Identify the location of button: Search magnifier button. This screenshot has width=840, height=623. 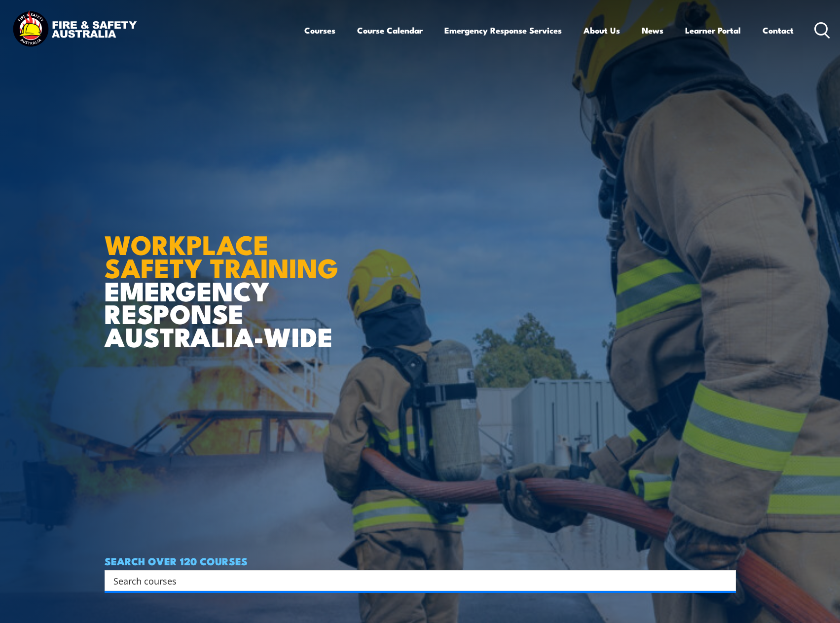
(726, 580).